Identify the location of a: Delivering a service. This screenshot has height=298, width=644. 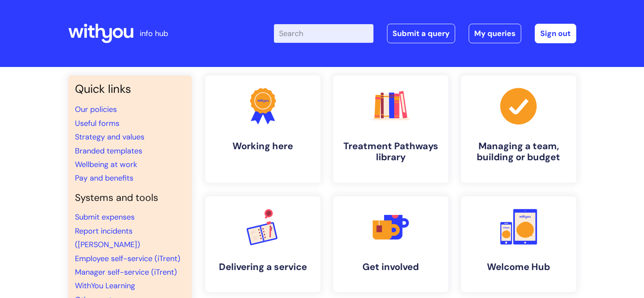
(263, 245).